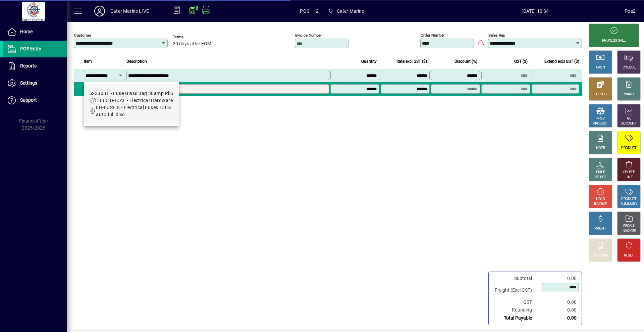 The image size is (644, 332). Describe the element at coordinates (600, 199) in the screenshot. I see `div: HOLD` at that location.